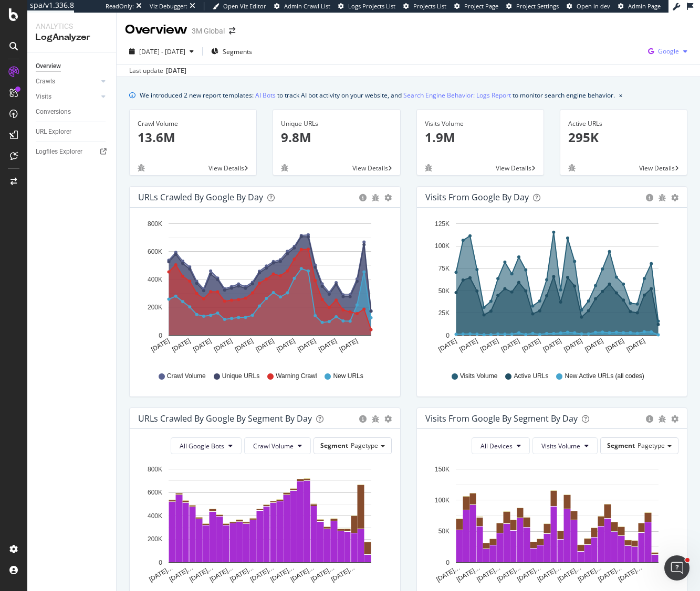 The width and height of the screenshot is (700, 591). I want to click on div: Analytics, so click(72, 26).